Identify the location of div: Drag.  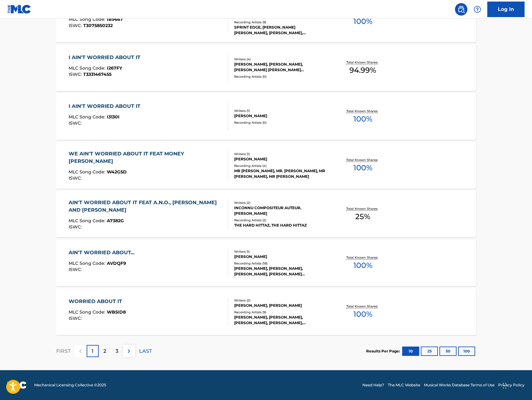
(505, 386).